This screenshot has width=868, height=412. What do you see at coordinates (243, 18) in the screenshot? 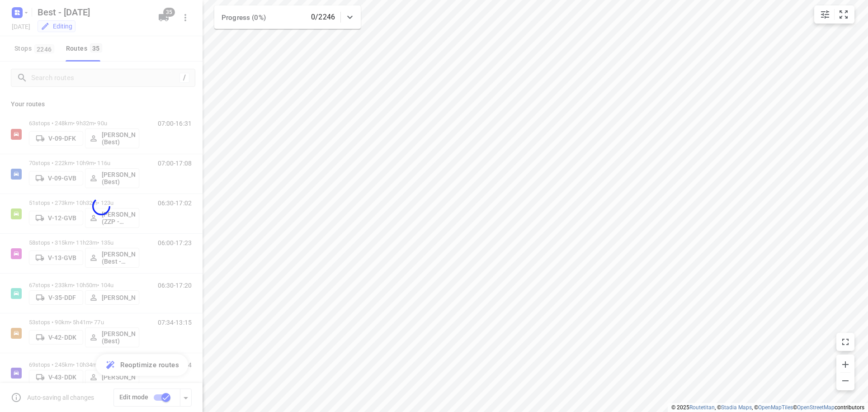
I see `span: Progress (0%)` at bounding box center [243, 18].